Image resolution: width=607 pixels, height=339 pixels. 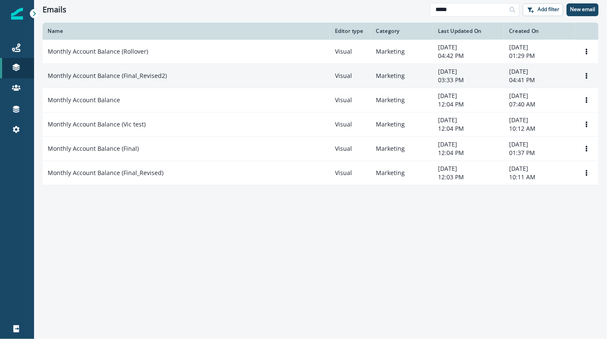 What do you see at coordinates (468, 31) in the screenshot?
I see `div: Last Updated On` at bounding box center [468, 31].